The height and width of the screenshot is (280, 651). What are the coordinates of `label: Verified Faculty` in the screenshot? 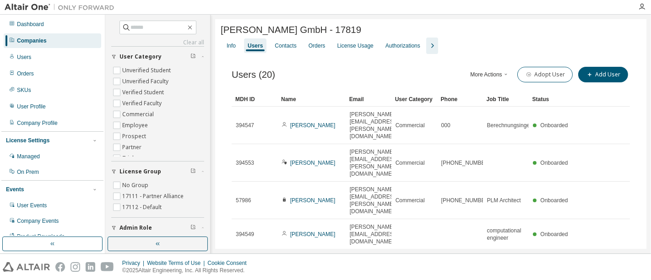 It's located at (143, 103).